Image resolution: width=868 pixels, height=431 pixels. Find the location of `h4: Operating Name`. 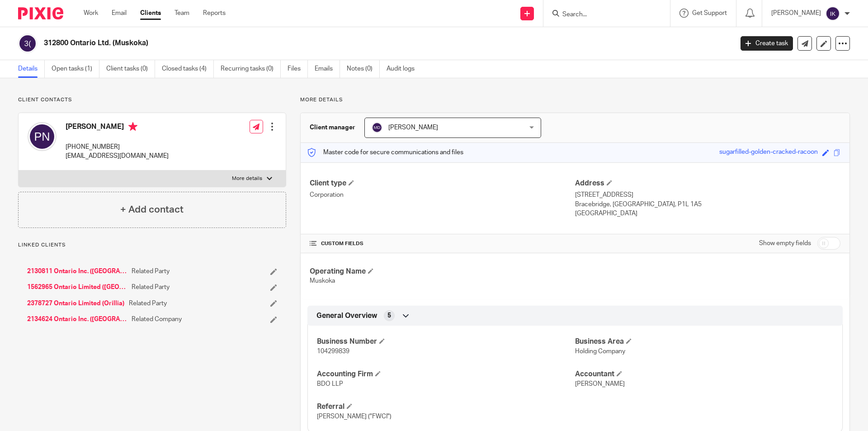

h4: Operating Name is located at coordinates (442, 271).